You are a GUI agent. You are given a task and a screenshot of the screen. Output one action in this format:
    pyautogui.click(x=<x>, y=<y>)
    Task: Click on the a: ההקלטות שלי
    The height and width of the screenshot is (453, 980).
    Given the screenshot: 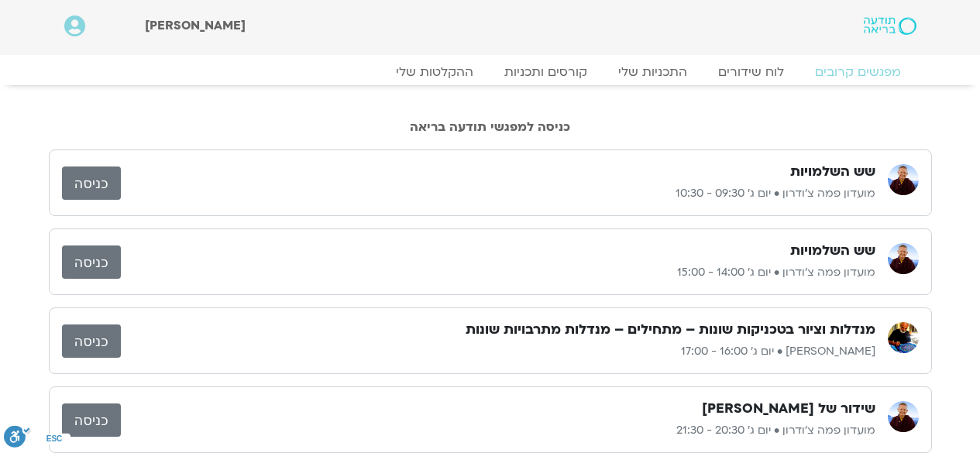 What is the action you would take?
    pyautogui.click(x=435, y=72)
    